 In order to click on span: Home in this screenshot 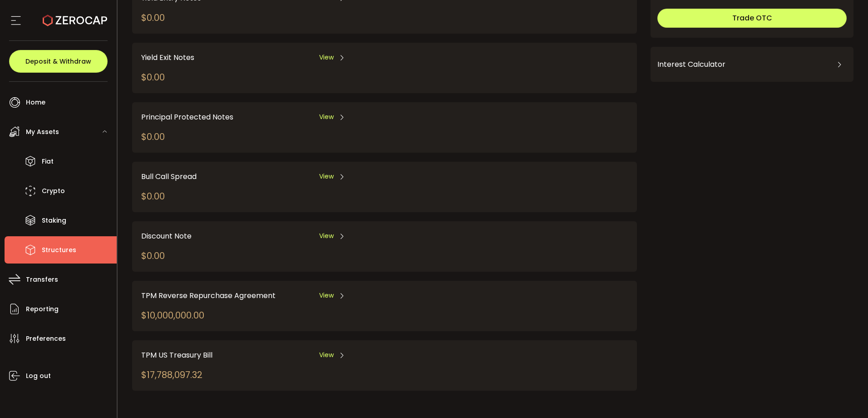, I will do `click(35, 102)`.